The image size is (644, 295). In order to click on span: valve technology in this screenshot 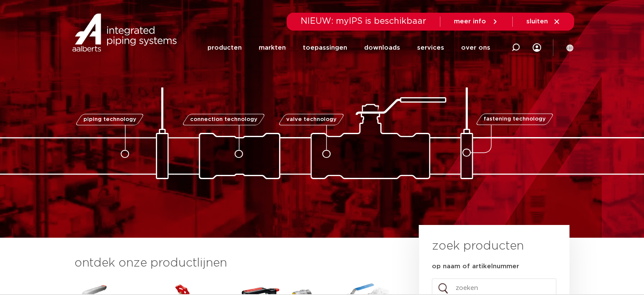, I will do `click(311, 119)`.